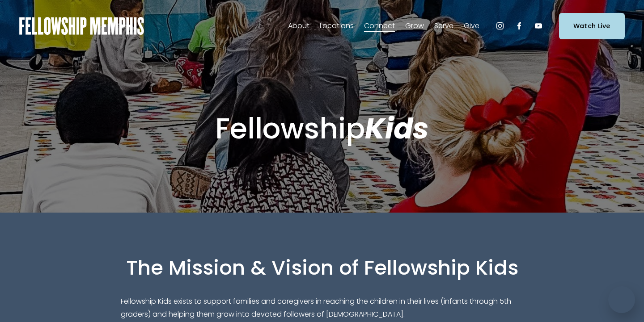 The height and width of the screenshot is (322, 644). Describe the element at coordinates (379, 26) in the screenshot. I see `span: Connect` at that location.